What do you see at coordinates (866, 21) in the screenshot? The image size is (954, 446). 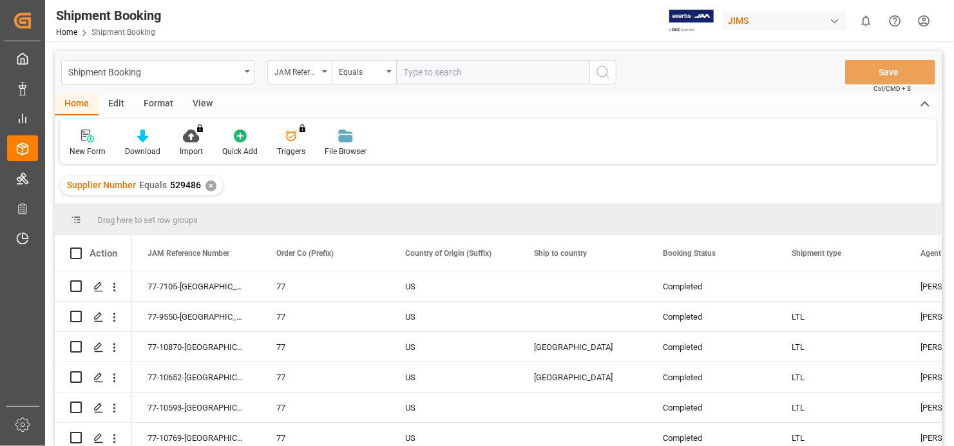 I see `button: show 0 new notifications` at bounding box center [866, 21].